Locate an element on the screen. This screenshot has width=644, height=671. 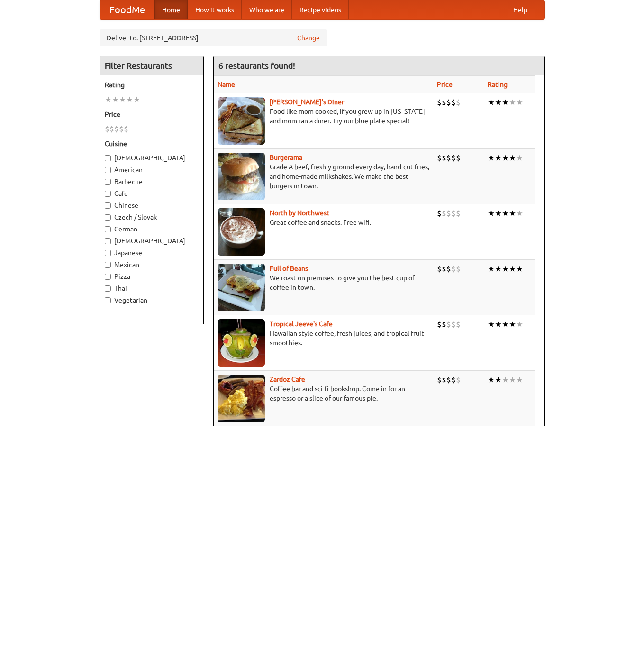
label: Barbecue is located at coordinates (152, 182).